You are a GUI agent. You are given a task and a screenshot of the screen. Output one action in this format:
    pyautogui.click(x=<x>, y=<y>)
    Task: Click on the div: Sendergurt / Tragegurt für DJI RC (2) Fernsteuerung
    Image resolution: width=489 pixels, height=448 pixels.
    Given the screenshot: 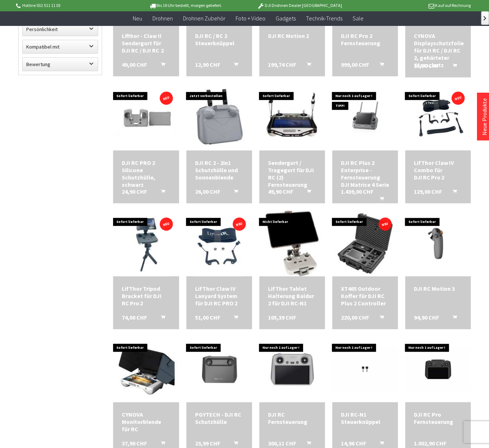 What is the action you would take?
    pyautogui.click(x=292, y=173)
    